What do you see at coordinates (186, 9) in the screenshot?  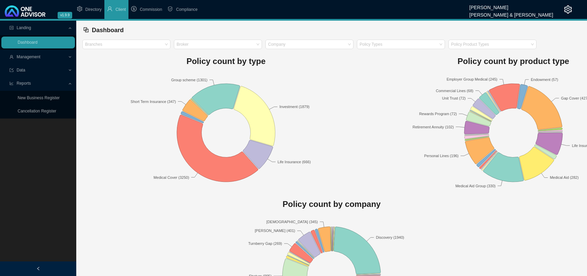 I see `span: Compliance` at bounding box center [186, 9].